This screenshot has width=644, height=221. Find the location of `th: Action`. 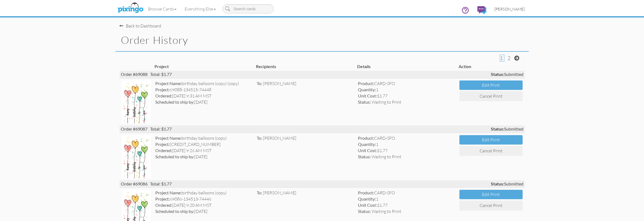

th: Action is located at coordinates (491, 67).